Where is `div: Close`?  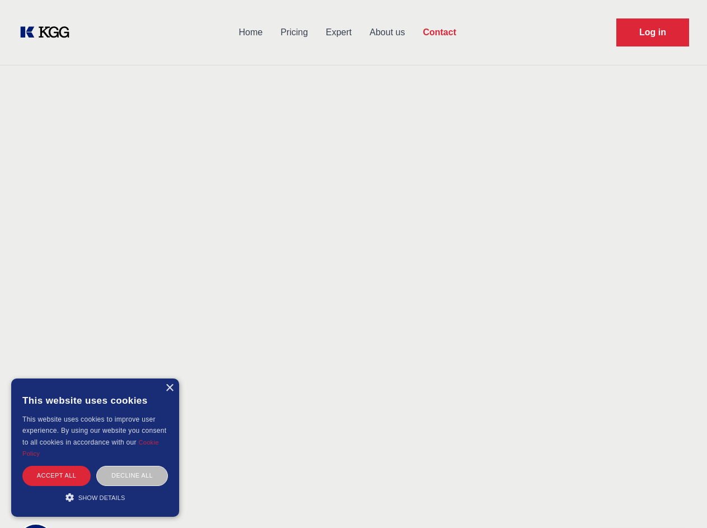 div: Close is located at coordinates (169, 388).